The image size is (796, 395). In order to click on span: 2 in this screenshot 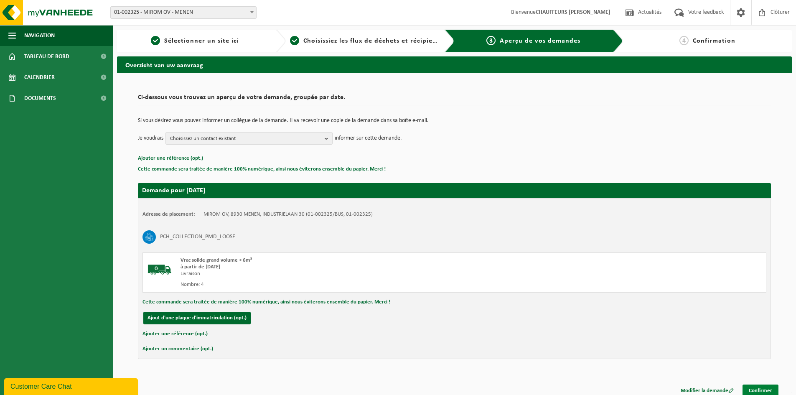, I will do `click(295, 41)`.